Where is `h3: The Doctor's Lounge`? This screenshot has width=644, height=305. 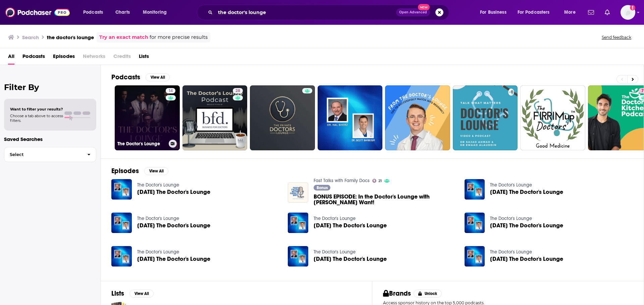
h3: The Doctor's Lounge is located at coordinates (142, 144).